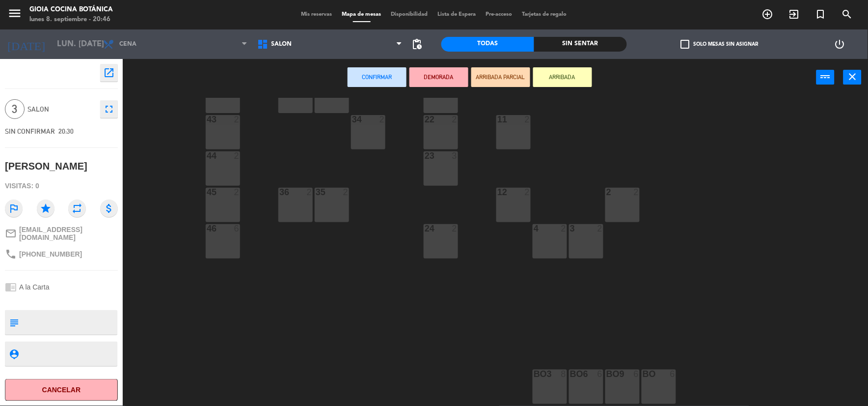  I want to click on div: BO9, so click(607, 374).